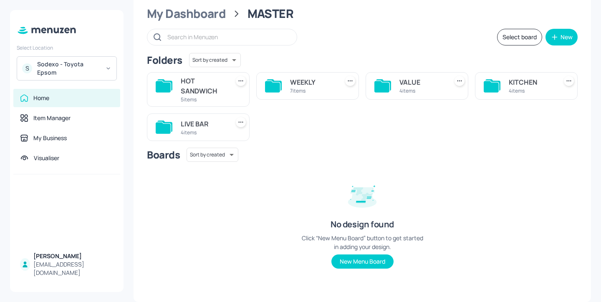 This screenshot has height=302, width=601. I want to click on div: S, so click(27, 68).